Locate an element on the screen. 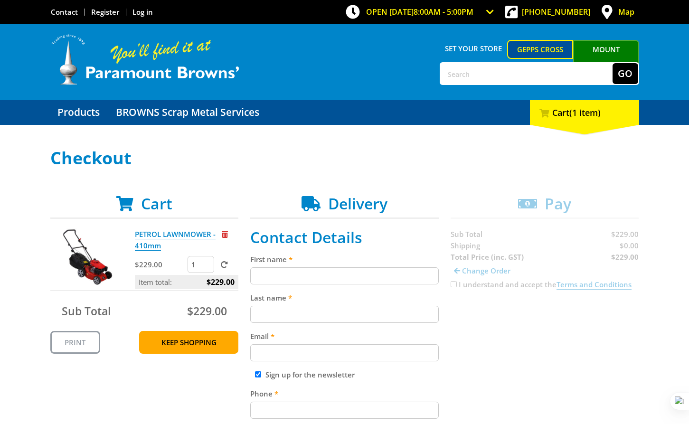 The image size is (689, 424). img: Paramount Browns' is located at coordinates (145, 59).